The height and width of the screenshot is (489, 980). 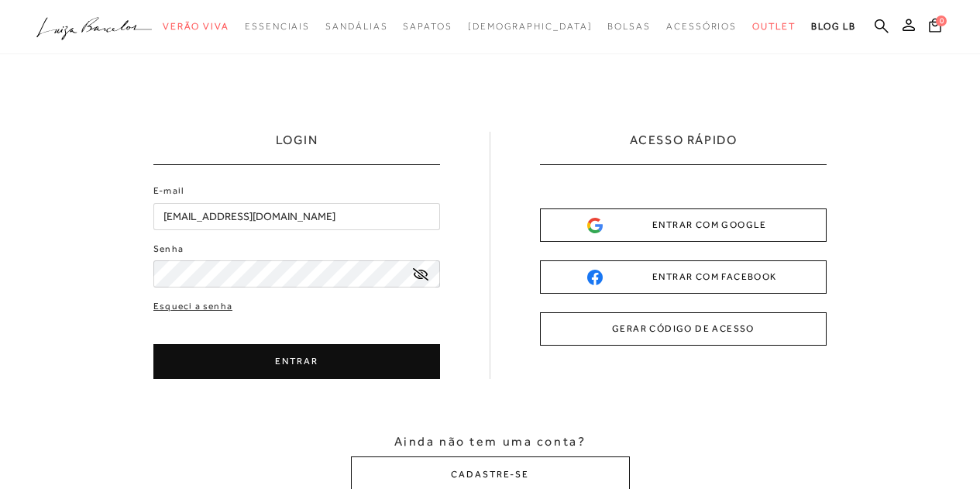 I want to click on a: exibir senha, so click(x=421, y=273).